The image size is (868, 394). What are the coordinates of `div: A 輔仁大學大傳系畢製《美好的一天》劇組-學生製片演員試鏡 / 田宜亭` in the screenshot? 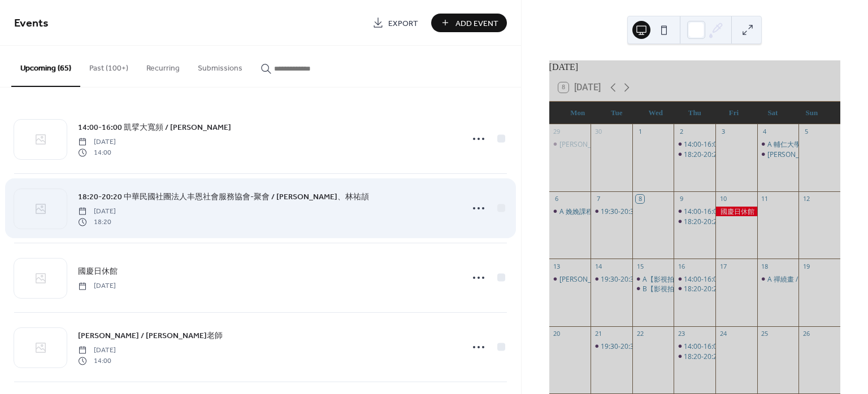 It's located at (778, 144).